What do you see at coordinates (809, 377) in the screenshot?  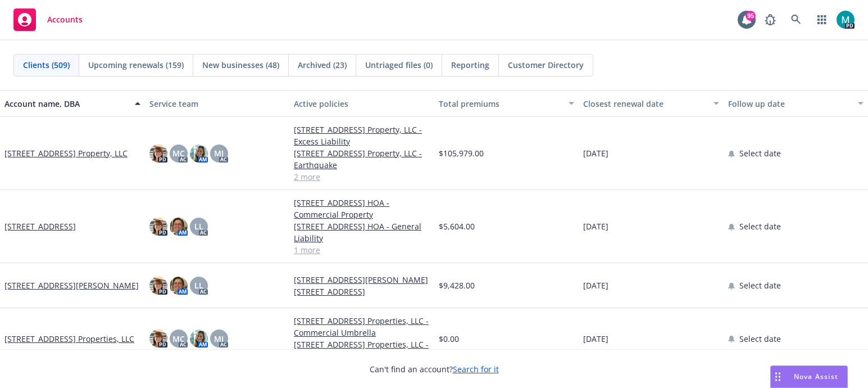 I see `button: Nova Assist` at bounding box center [809, 377].